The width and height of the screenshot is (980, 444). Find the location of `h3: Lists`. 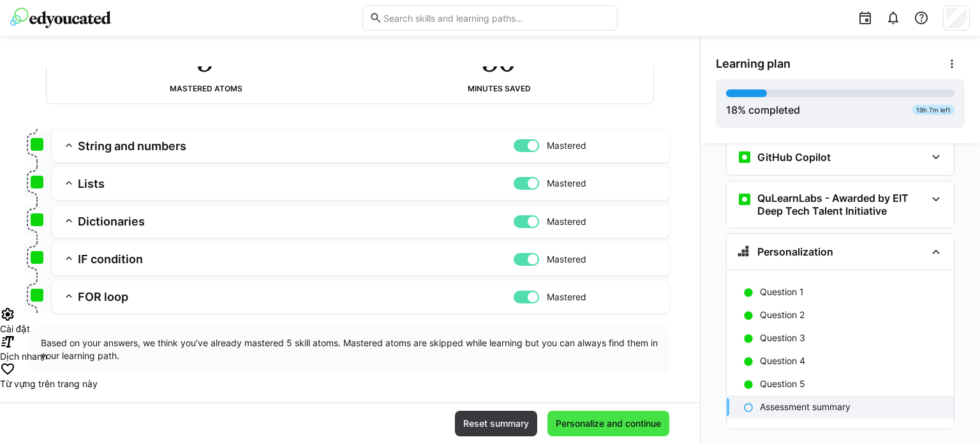

h3: Lists is located at coordinates (295, 183).